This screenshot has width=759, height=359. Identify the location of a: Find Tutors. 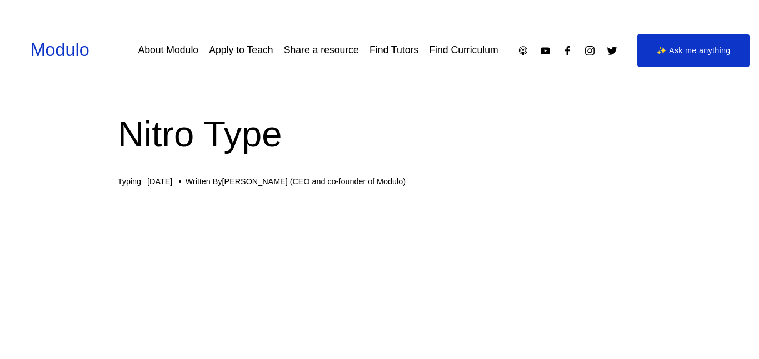
(394, 50).